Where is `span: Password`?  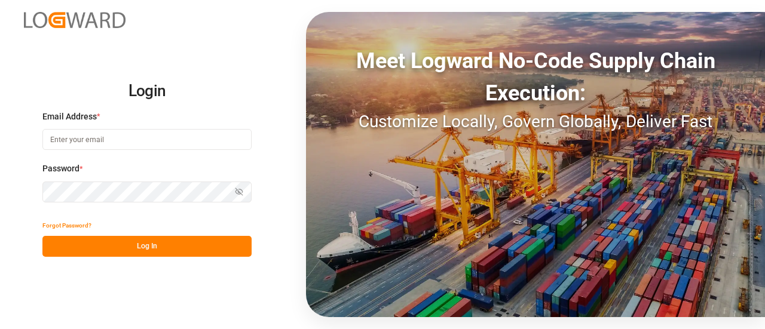 span: Password is located at coordinates (61, 168).